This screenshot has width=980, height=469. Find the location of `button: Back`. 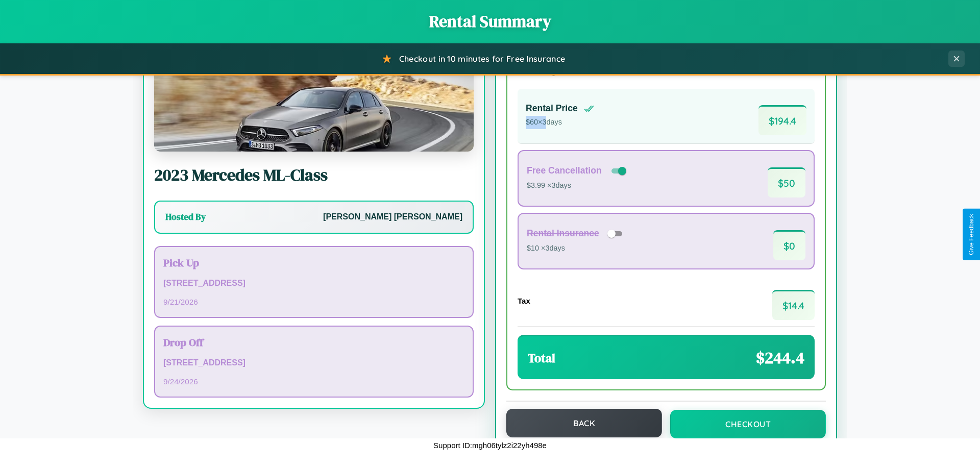

button: Back is located at coordinates (584, 422).